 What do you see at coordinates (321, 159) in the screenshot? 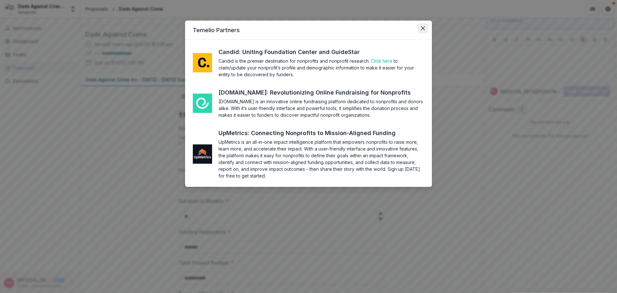
I see `section: UpMetrics is an all-in-one impact intelligence platform that empowers nonprofits to raise more, l...` at bounding box center [321, 159].